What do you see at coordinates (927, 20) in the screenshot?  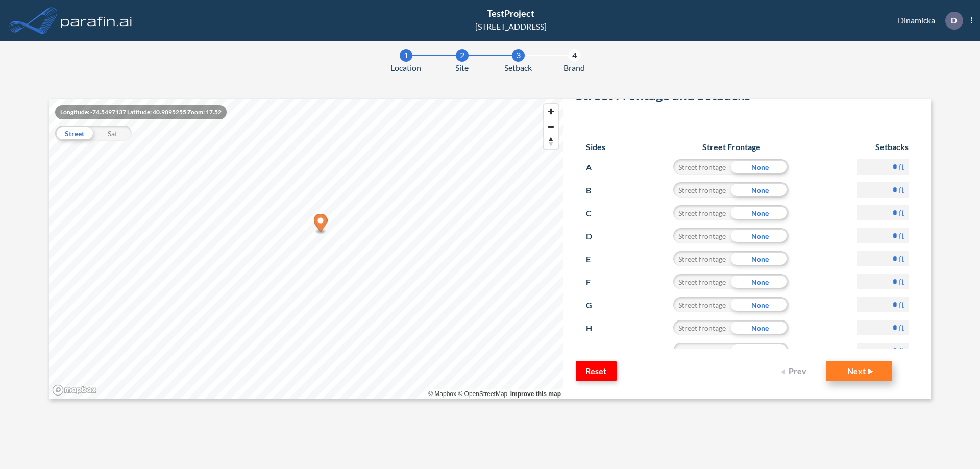 I see `div: Dinamicka` at bounding box center [927, 20].